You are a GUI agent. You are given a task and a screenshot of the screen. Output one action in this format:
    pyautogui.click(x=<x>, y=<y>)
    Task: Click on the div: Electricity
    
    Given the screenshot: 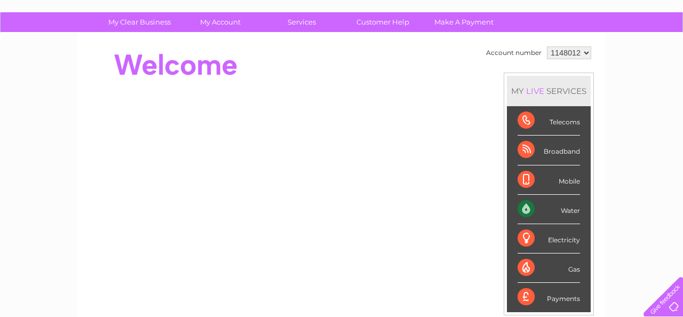 What is the action you would take?
    pyautogui.click(x=548, y=238)
    